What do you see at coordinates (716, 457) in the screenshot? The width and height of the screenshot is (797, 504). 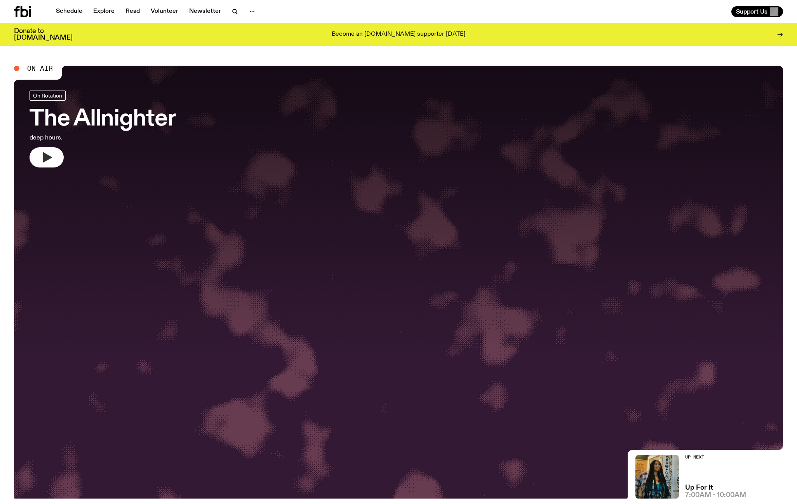 I see `h2: Up Next` at bounding box center [716, 457].